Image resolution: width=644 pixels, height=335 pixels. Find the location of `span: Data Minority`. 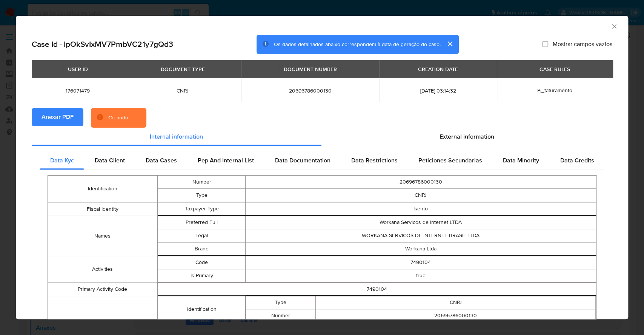

span: Data Minority is located at coordinates (521, 160).